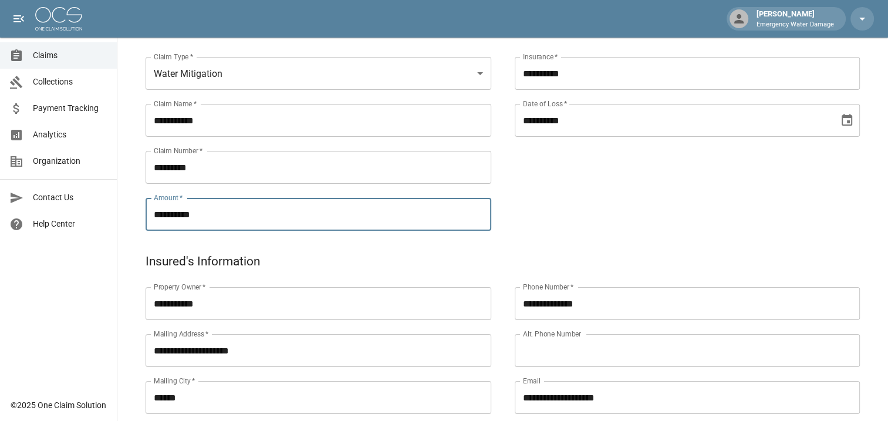 The height and width of the screenshot is (421, 888). What do you see at coordinates (846, 120) in the screenshot?
I see `button: Choose date, selected date is Aug 24, 2025` at bounding box center [846, 120].